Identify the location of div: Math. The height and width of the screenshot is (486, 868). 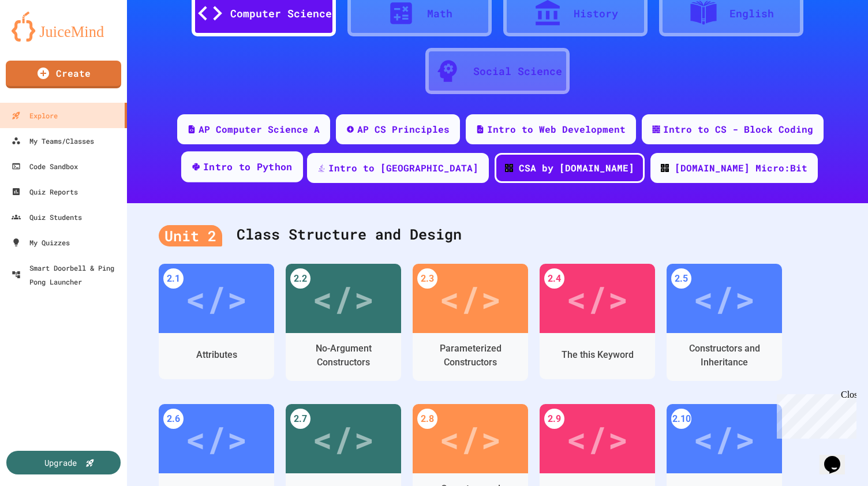
(440, 13).